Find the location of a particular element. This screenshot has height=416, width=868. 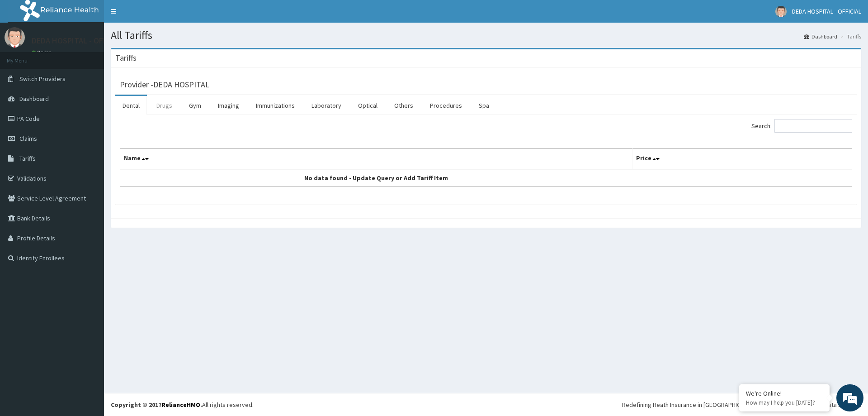

input: Search: is located at coordinates (813, 126).